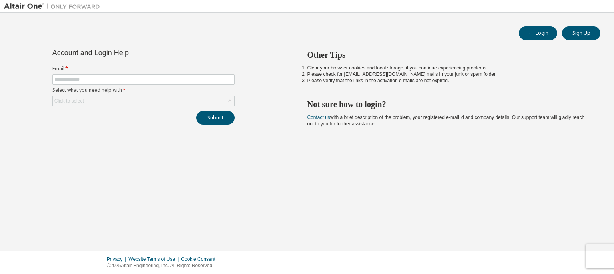  Describe the element at coordinates (143, 90) in the screenshot. I see `label: Select what you need help with` at that location.